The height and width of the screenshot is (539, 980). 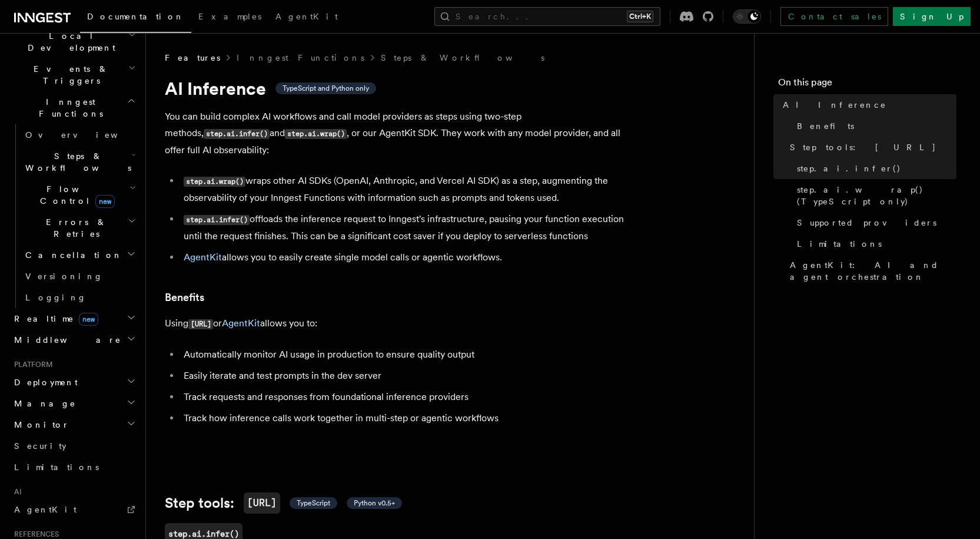 I want to click on li: allows you to easily create single model calls or agentic workflows., so click(x=408, y=258).